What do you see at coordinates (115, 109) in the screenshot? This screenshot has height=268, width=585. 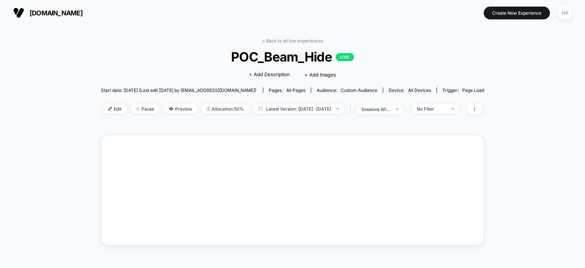 I see `span: Edit` at bounding box center [115, 109].